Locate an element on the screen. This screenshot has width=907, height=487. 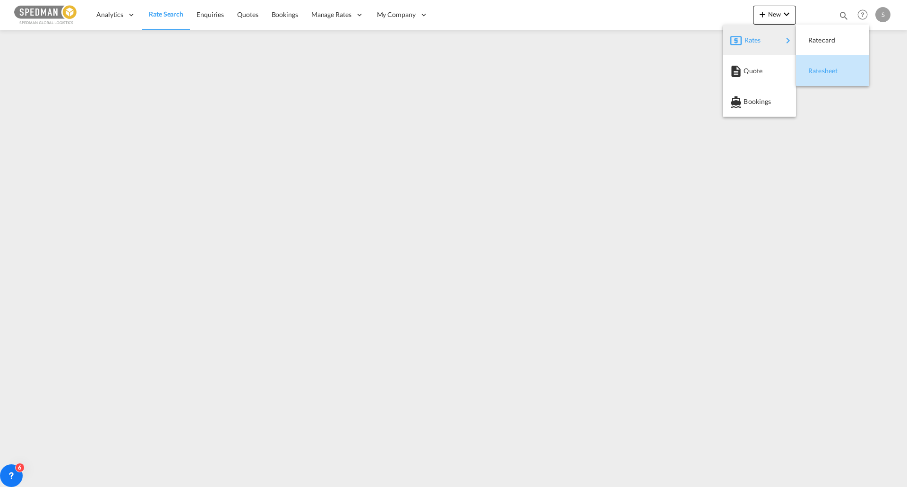
span: Rates is located at coordinates (750, 40).